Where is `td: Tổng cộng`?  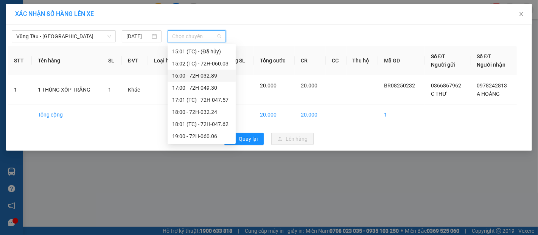
td: Tổng cộng is located at coordinates (67, 115).